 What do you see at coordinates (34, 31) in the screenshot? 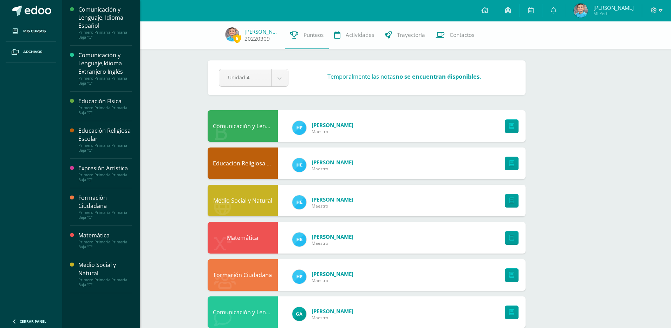
I see `span: Mis cursos` at bounding box center [34, 31].